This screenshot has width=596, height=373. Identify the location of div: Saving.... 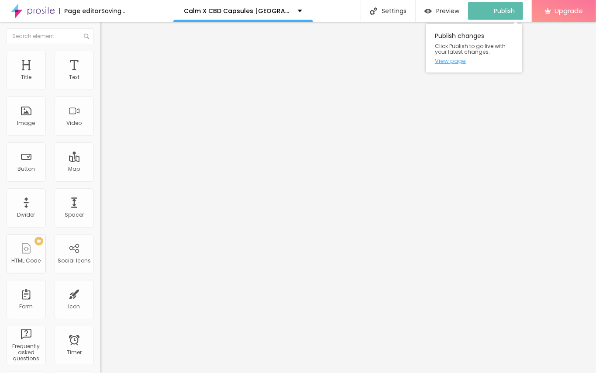
(113, 11).